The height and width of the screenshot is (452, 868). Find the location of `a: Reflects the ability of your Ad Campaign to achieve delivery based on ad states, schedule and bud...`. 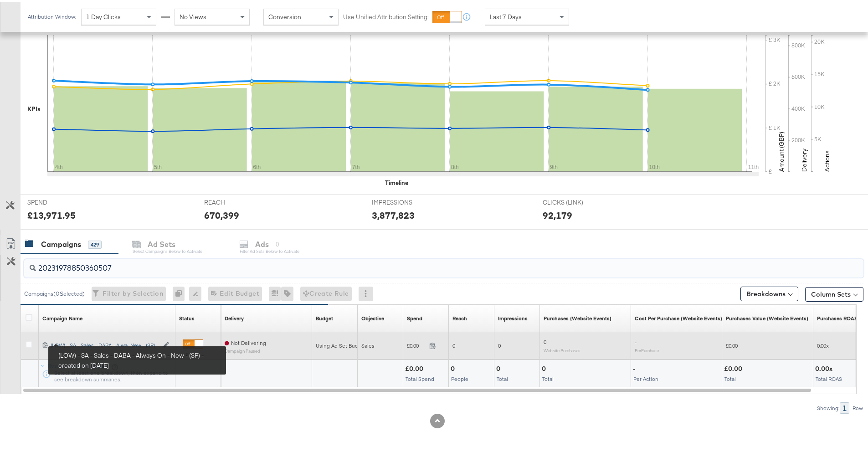

a: Reflects the ability of your Ad Campaign to achieve delivery based on ad states, schedule and bud... is located at coordinates (235, 317).